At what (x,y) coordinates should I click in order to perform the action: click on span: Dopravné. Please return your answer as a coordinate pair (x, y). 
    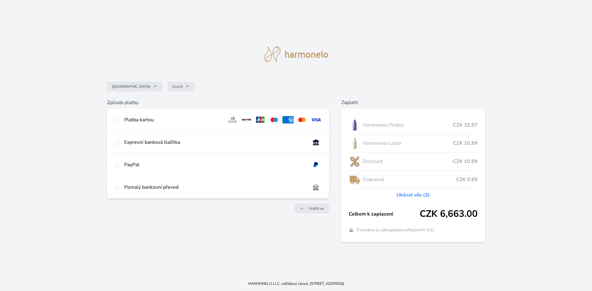
    Looking at the image, I should click on (409, 180).